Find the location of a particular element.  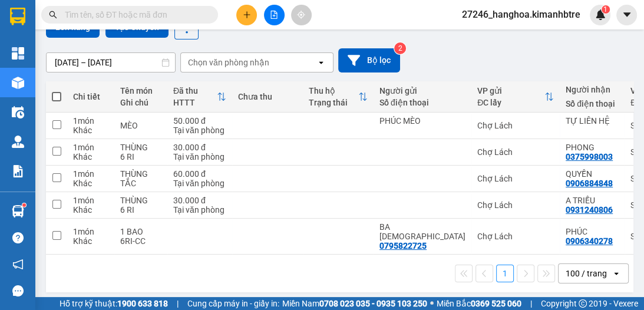

span: Cung cấp máy in - giấy in: is located at coordinates (233, 304).